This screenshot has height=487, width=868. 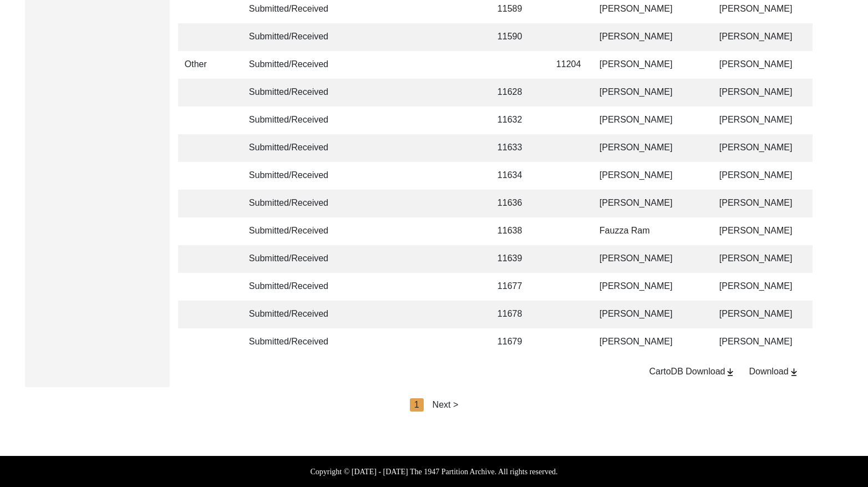 I want to click on td: 11590, so click(x=516, y=37).